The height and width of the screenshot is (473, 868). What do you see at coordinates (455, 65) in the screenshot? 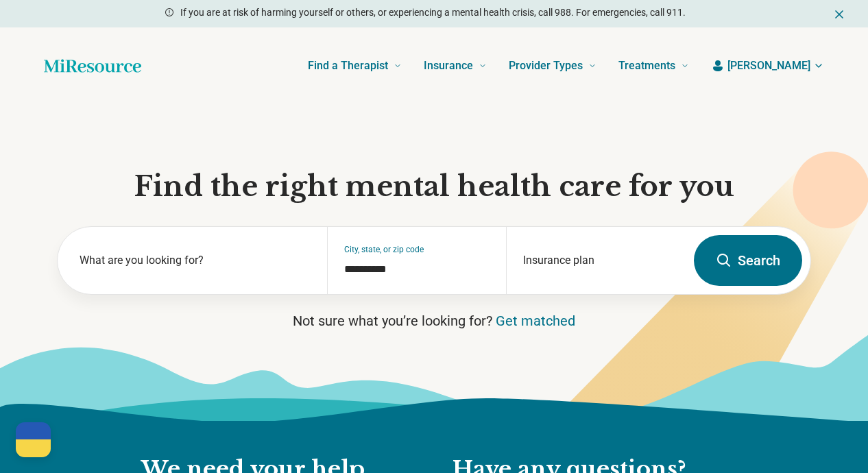
I see `a: Insurance` at bounding box center [455, 65].